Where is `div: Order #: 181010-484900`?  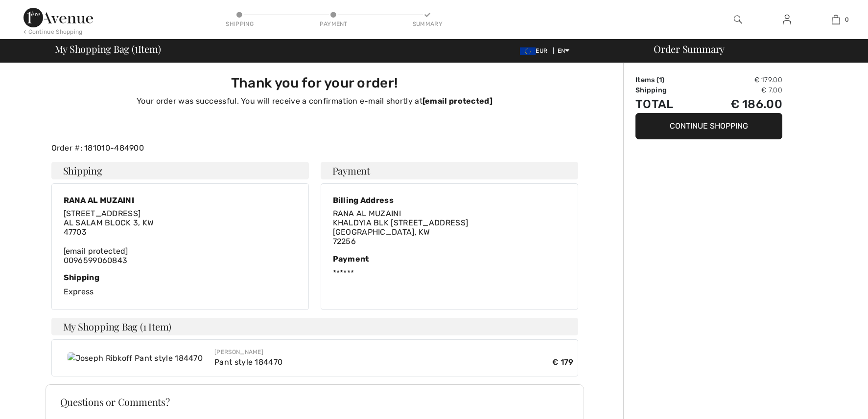
div: Order #: 181010-484900 is located at coordinates (315, 148).